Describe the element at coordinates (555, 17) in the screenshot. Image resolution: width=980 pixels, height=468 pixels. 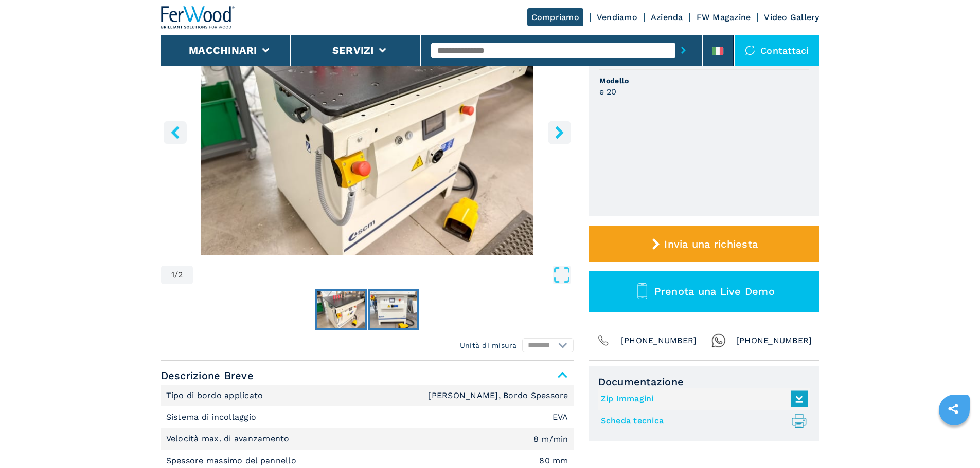
I see `a: Compriamo` at that location.